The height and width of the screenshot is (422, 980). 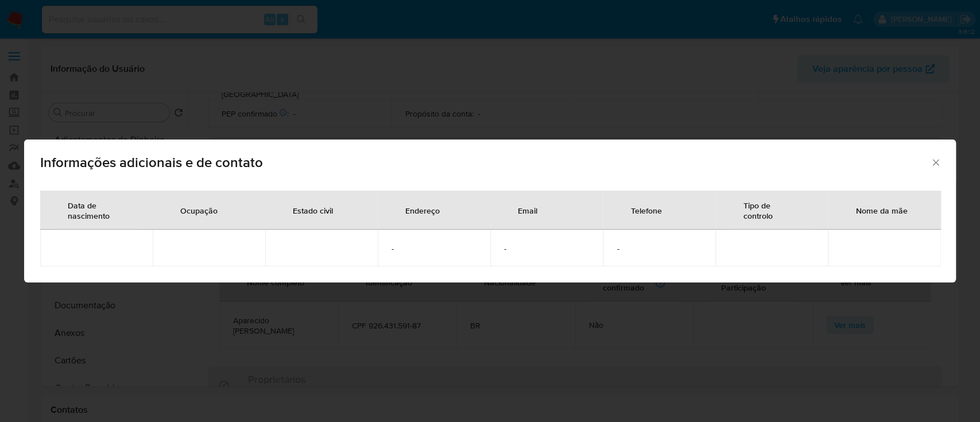 What do you see at coordinates (527, 210) in the screenshot?
I see `div: Email` at bounding box center [527, 210].